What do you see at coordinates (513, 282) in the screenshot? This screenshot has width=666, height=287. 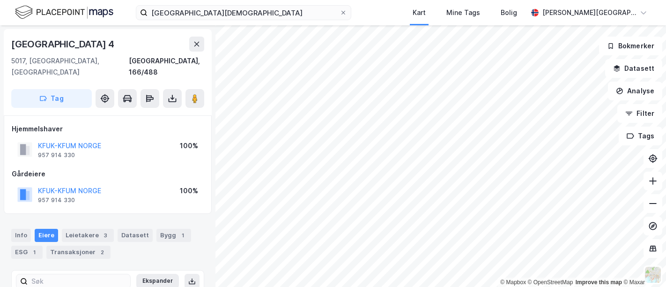 I see `a: Mapbox` at bounding box center [513, 282].